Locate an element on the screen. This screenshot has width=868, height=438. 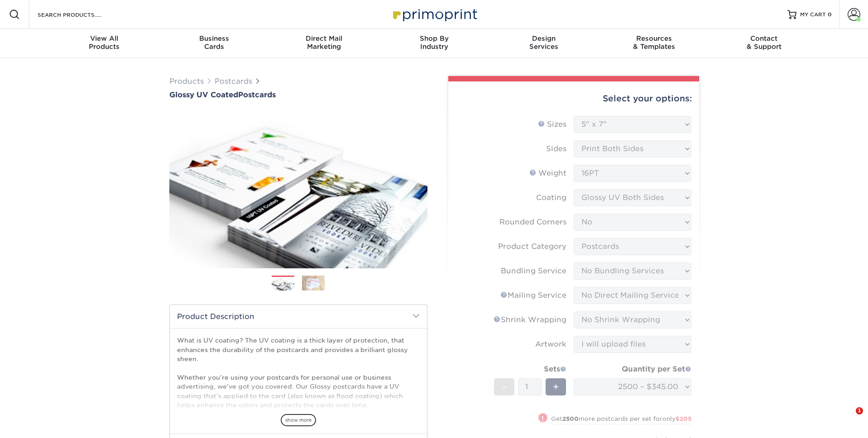
a: DesignServices is located at coordinates (544, 43).